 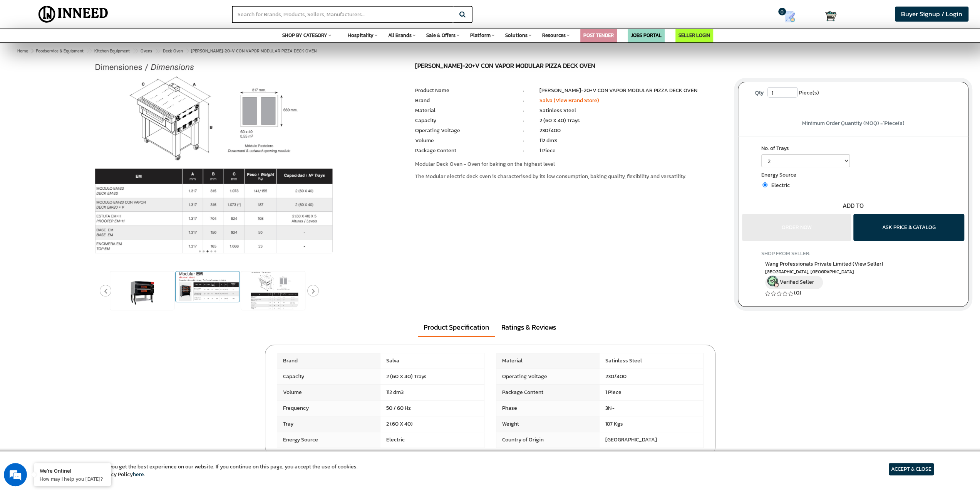 I want to click on div: We're Online!, so click(x=72, y=471).